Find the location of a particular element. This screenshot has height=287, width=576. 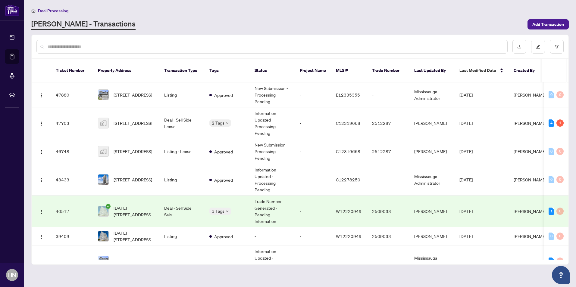

th: Transaction Type is located at coordinates (182, 71).